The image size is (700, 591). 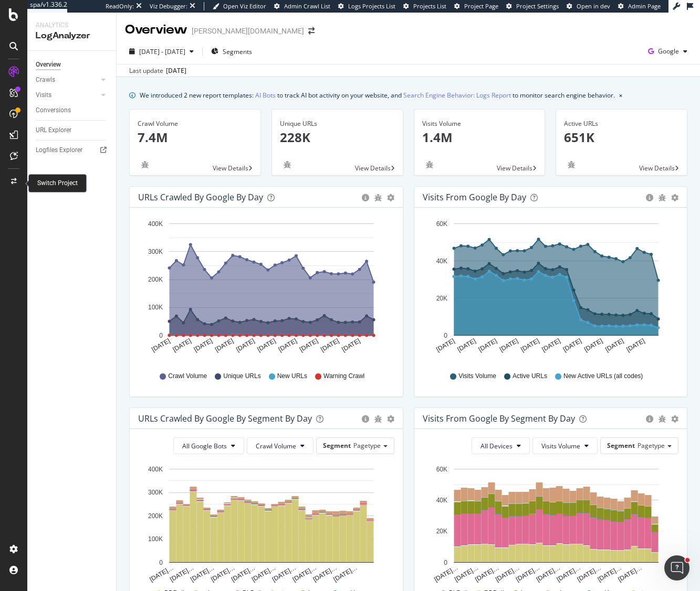 What do you see at coordinates (72, 110) in the screenshot?
I see `a: Conversions` at bounding box center [72, 110].